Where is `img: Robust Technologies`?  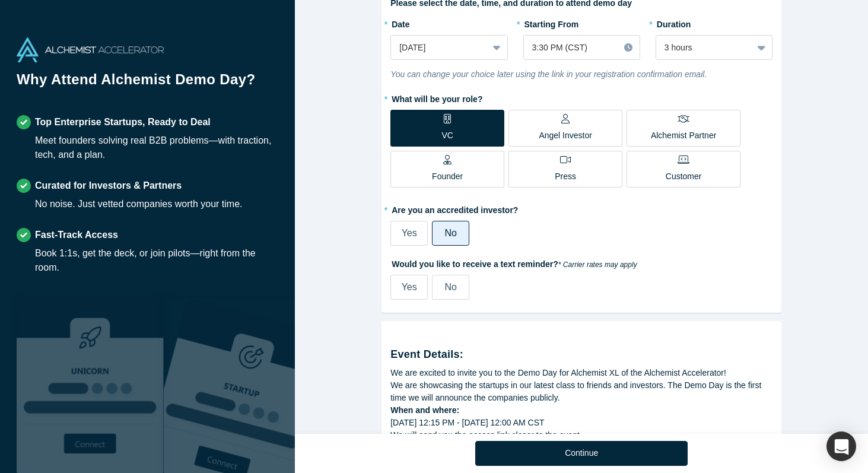 img: Robust Technologies is located at coordinates (90, 385).